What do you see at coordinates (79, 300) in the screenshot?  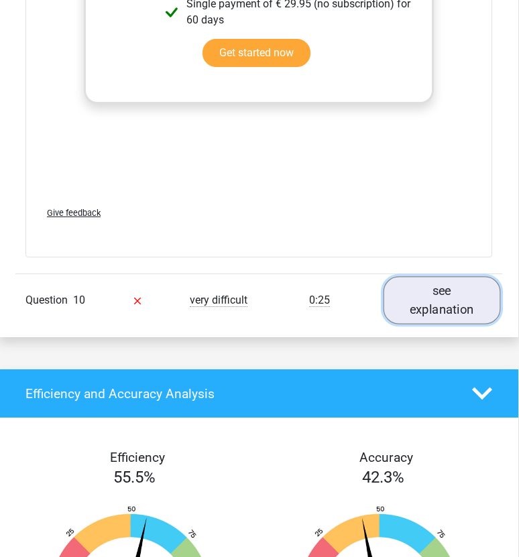 I see `span: 10` at bounding box center [79, 300].